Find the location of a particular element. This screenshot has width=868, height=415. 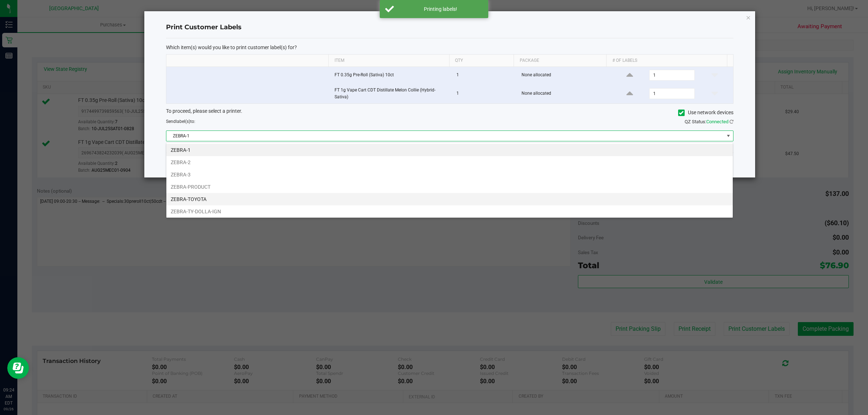

div: Printing labels! is located at coordinates (440, 9).